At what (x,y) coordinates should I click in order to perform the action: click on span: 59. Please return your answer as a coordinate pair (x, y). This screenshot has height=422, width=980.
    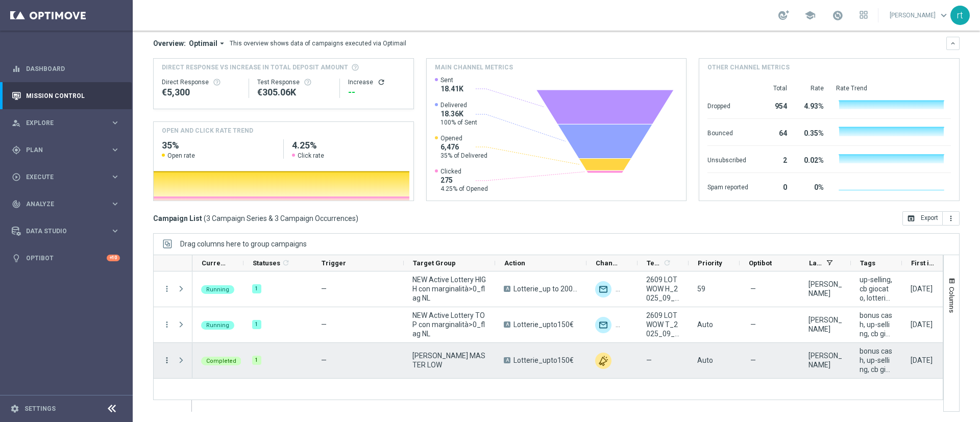
    Looking at the image, I should click on (701, 289).